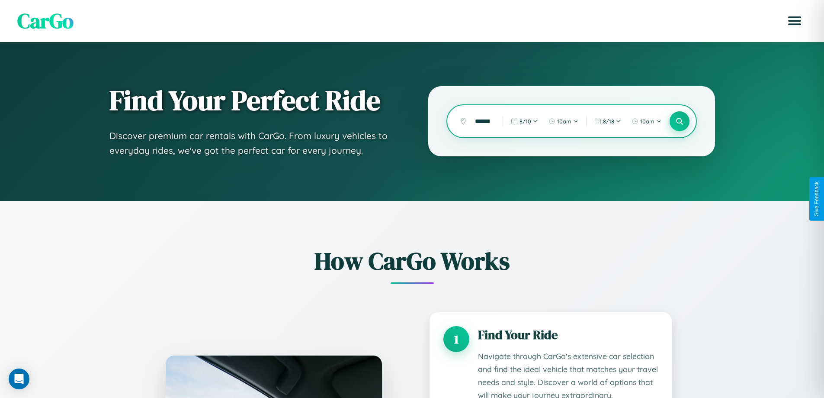 The image size is (824, 398). What do you see at coordinates (19, 379) in the screenshot?
I see `div: Open Intercom Messenger` at bounding box center [19, 379].